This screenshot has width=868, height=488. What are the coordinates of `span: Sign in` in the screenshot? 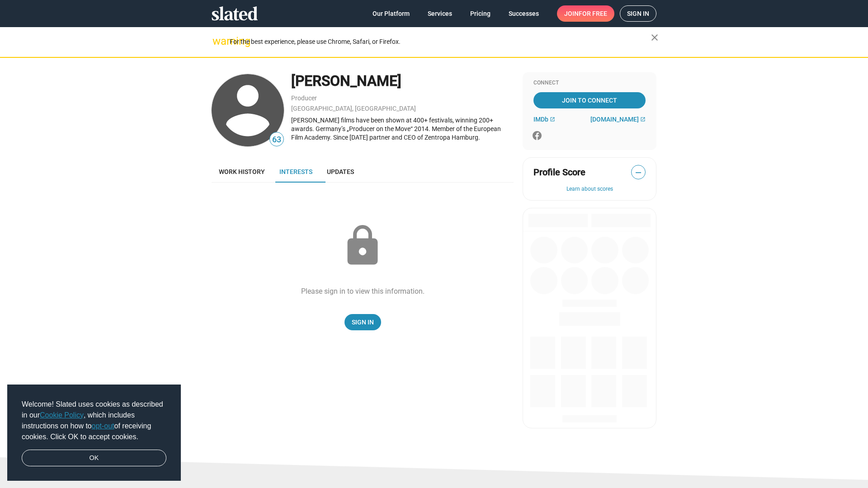 It's located at (638, 14).